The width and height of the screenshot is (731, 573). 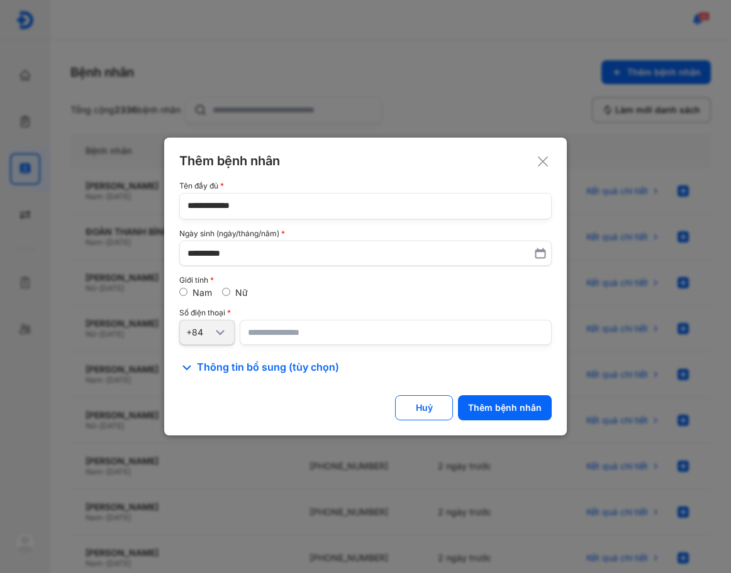 What do you see at coordinates (199, 333) in the screenshot?
I see `div: +84` at bounding box center [199, 333].